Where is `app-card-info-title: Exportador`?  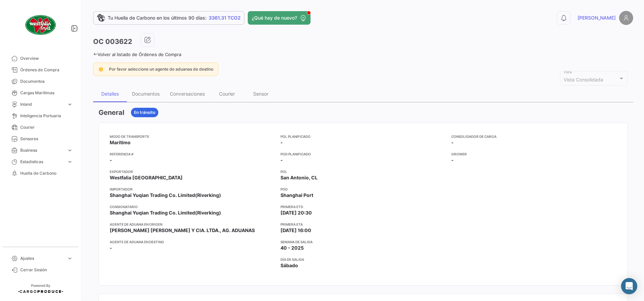
app-card-info-title: Exportador is located at coordinates (192, 171).